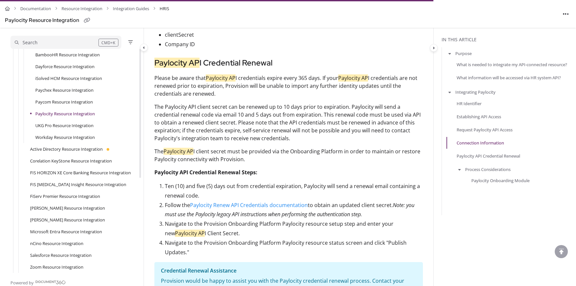 The image size is (576, 286). Describe the element at coordinates (485, 130) in the screenshot. I see `a: Request Paylocity API Access` at that location.